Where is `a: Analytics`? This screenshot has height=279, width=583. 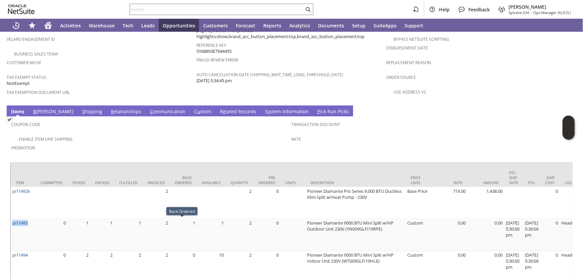 a: Analytics is located at coordinates (300, 25).